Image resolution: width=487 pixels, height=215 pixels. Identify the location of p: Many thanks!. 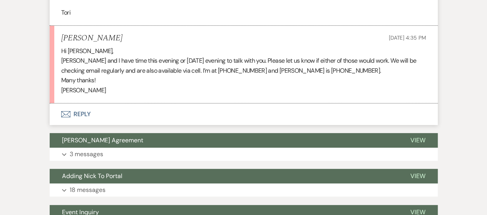
(244, 80).